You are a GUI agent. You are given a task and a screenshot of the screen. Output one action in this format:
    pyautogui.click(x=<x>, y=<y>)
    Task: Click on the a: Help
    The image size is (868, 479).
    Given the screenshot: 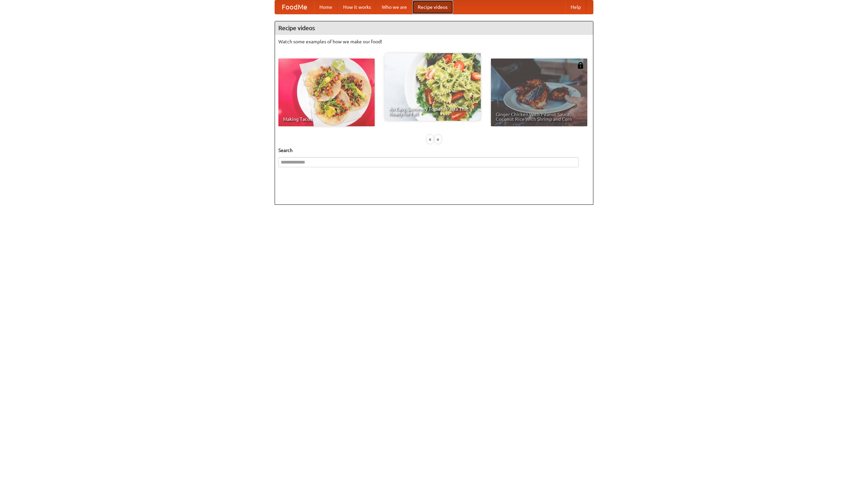 What is the action you would take?
    pyautogui.click(x=575, y=8)
    